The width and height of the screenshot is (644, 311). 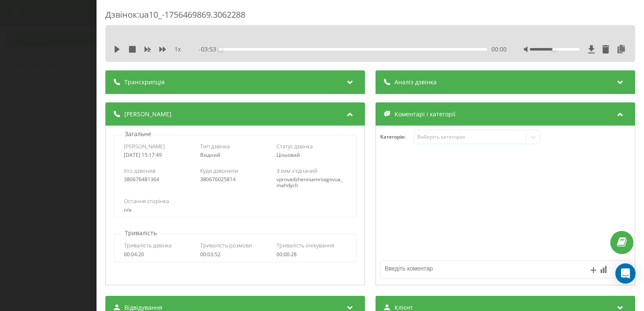 I want to click on span: Остання сторінка, so click(x=146, y=201).